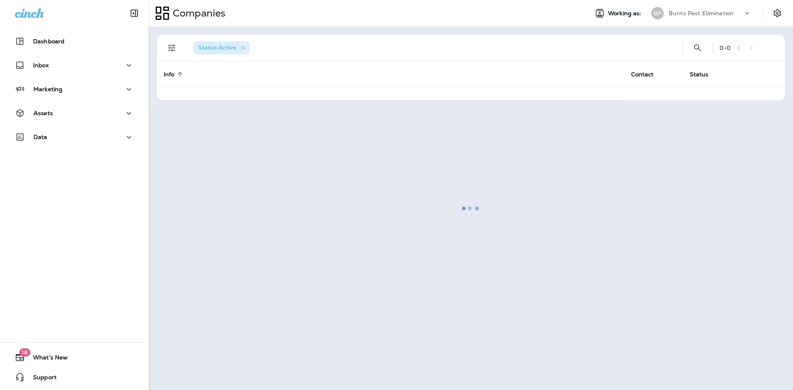  What do you see at coordinates (74, 65) in the screenshot?
I see `button: Inbox` at bounding box center [74, 65].